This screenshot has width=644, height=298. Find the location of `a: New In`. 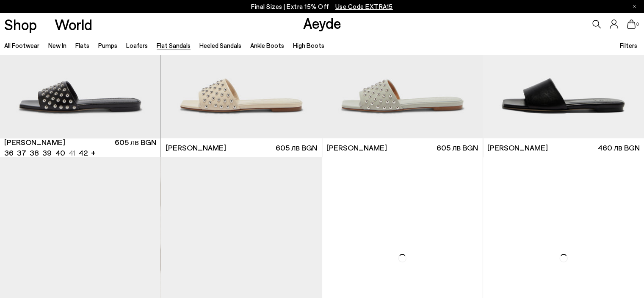

a: New In is located at coordinates (57, 45).